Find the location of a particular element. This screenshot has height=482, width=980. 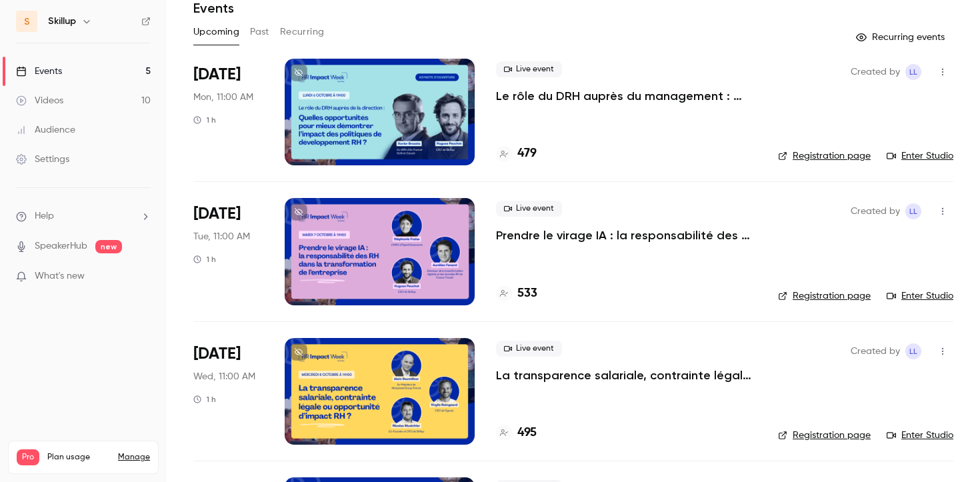

a: 533 is located at coordinates (517, 293).